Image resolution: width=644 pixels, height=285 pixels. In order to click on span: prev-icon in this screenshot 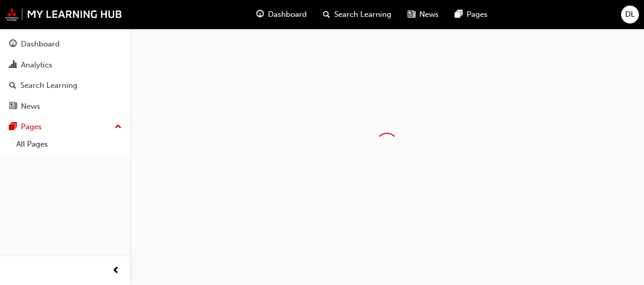, I will do `click(115, 271)`.